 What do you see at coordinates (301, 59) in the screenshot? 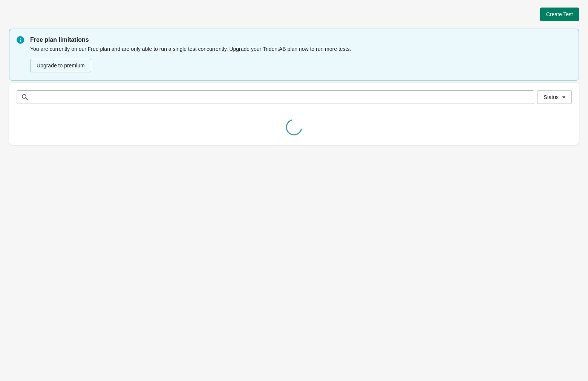
I see `div: You are currently on our Free plan and are only able to run a single test concurrently. Upgrade y...` at bounding box center [301, 59].